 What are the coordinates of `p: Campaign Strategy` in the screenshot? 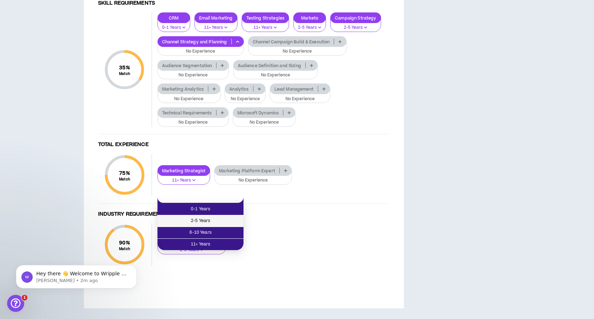 It's located at (355, 18).